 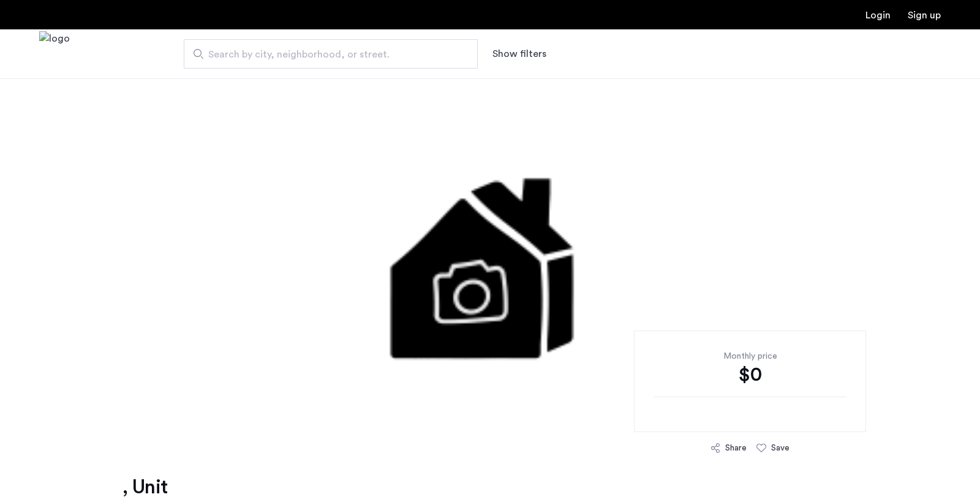 What do you see at coordinates (750, 357) in the screenshot?
I see `div: Monthly price` at bounding box center [750, 357].